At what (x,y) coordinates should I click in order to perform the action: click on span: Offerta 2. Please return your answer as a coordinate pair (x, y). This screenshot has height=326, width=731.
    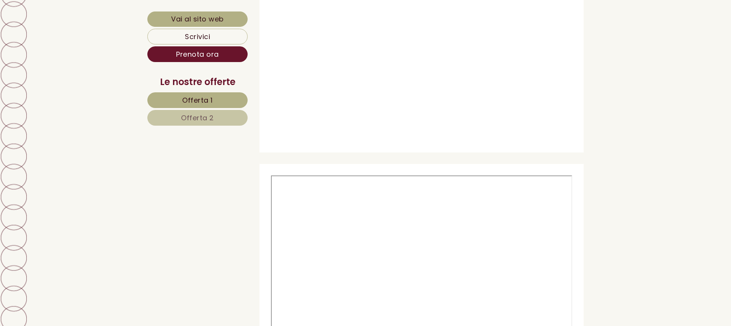
    Looking at the image, I should click on (198, 118).